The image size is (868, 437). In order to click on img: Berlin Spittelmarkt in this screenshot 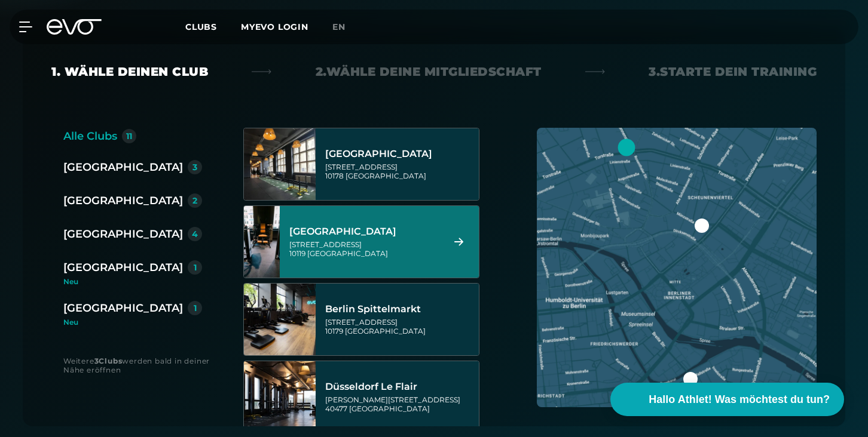, I will do `click(279, 320)`.